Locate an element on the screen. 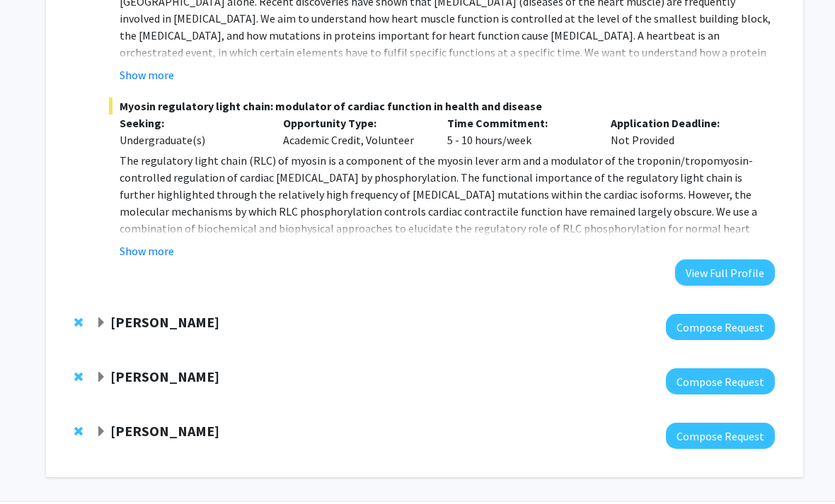  span: Expand Saurabh Chattopadhyay Bookmark is located at coordinates (101, 432).